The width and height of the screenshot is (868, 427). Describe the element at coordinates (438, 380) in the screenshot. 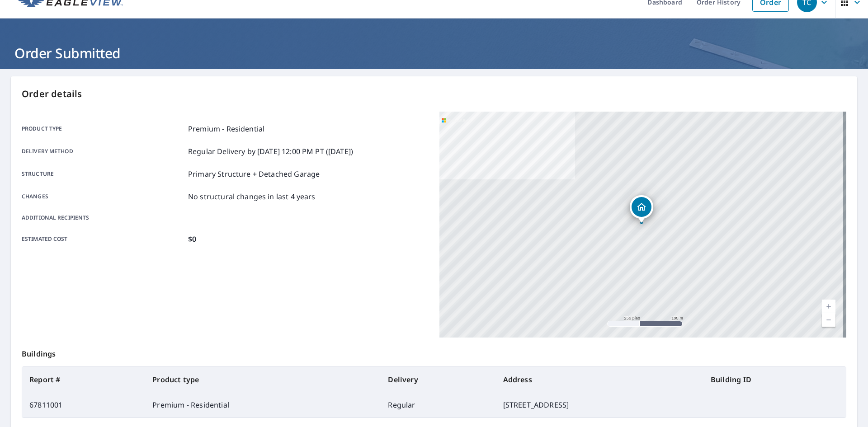

I see `th: Delivery` at that location.